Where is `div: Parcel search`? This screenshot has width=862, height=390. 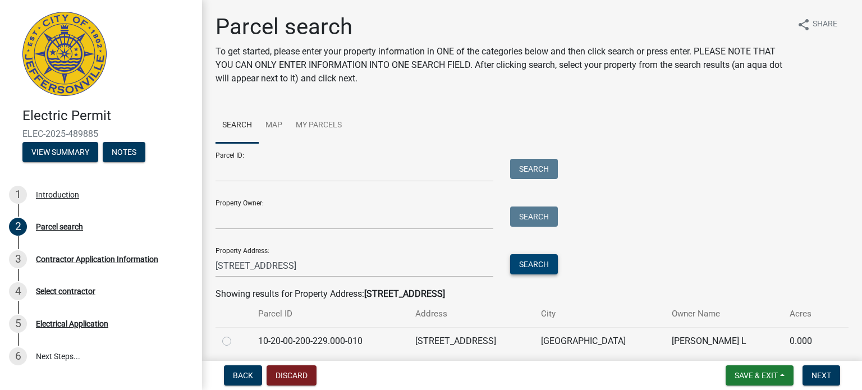
div: Parcel search is located at coordinates (59, 227).